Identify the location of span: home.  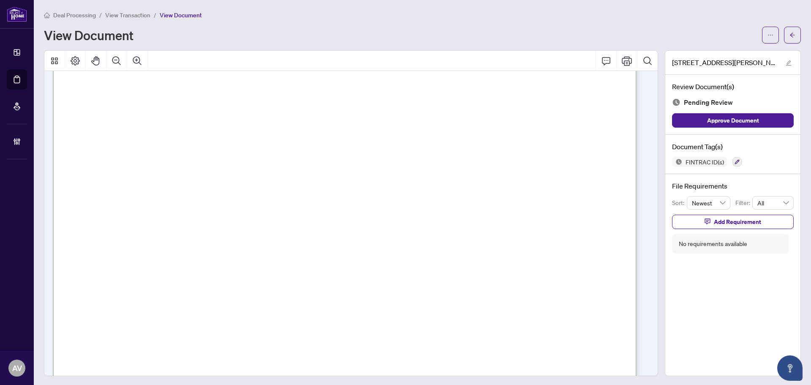
(47, 15).